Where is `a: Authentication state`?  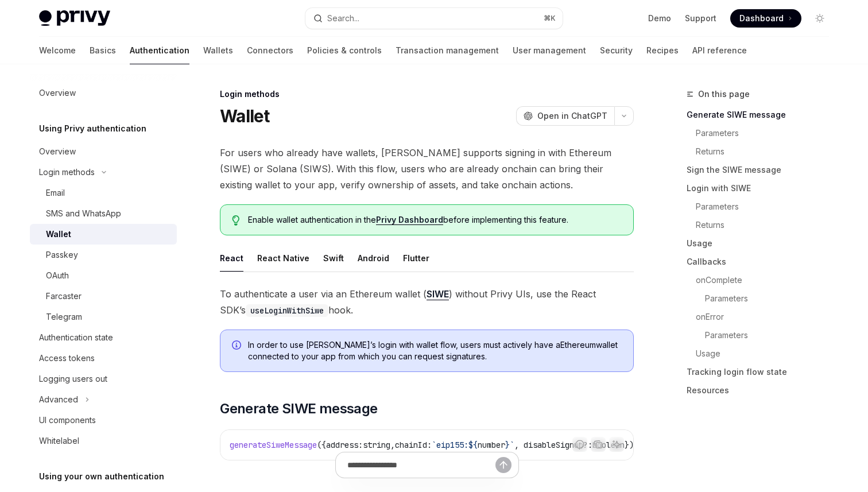
a: Authentication state is located at coordinates (104, 337).